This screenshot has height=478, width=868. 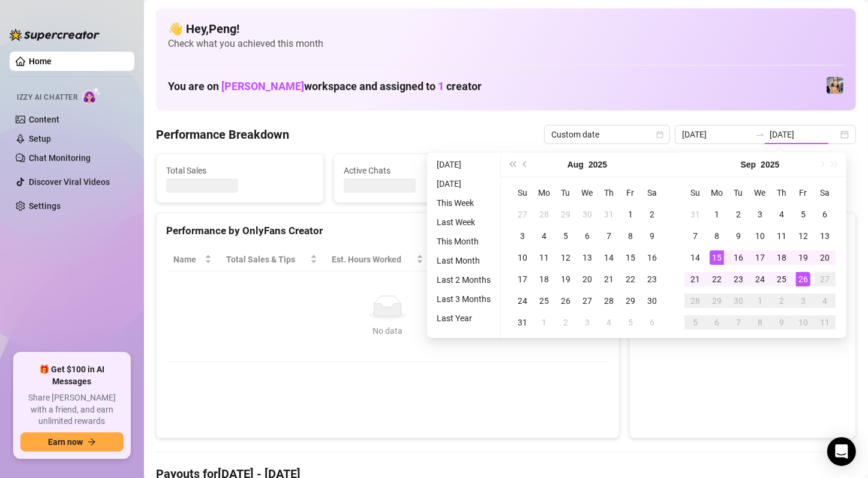 I want to click on a: Settings, so click(x=44, y=206).